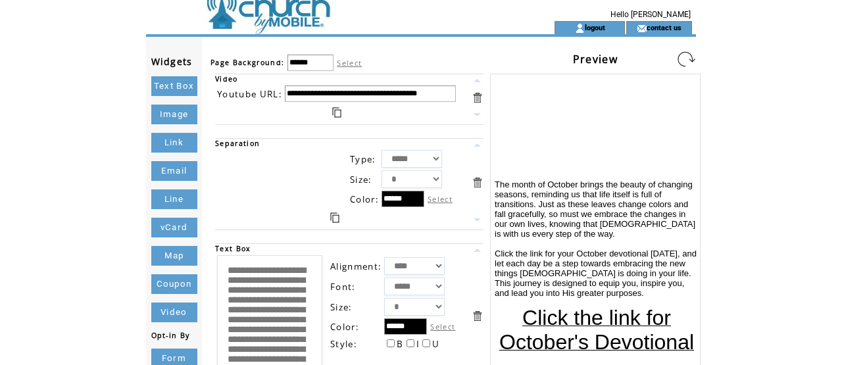 The height and width of the screenshot is (365, 842). What do you see at coordinates (174, 143) in the screenshot?
I see `a: Link` at bounding box center [174, 143].